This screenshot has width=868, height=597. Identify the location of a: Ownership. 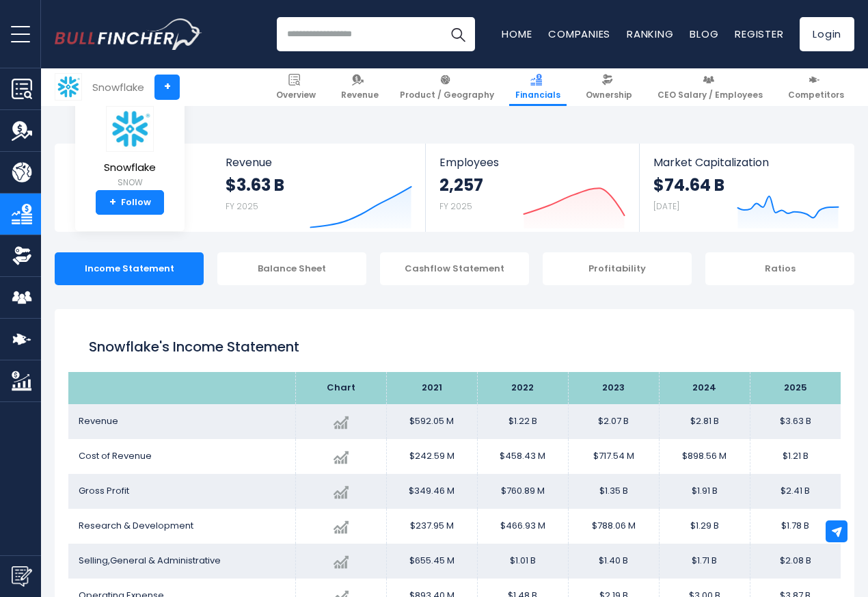
(609, 87).